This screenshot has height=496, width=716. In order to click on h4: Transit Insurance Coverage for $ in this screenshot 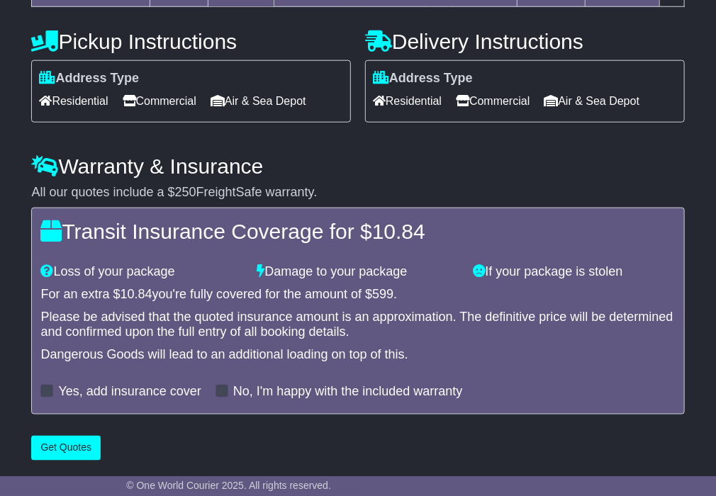, I will do `click(357, 231)`.